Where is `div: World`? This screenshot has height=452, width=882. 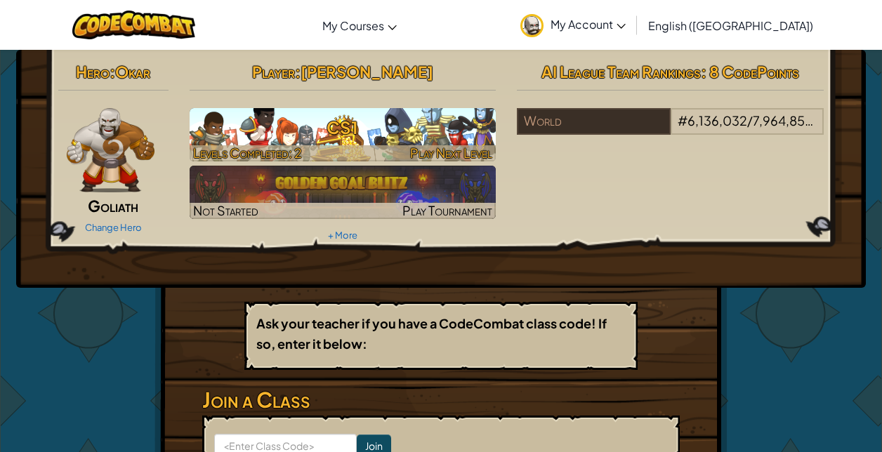 div: World is located at coordinates (594, 122).